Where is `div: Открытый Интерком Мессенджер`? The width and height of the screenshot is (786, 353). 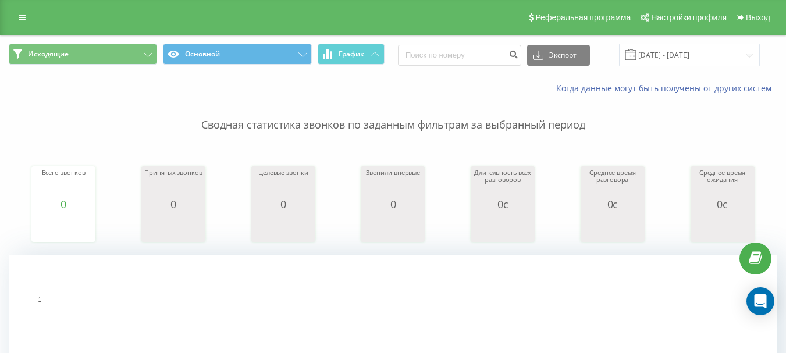
div: Открытый Интерком Мессенджер is located at coordinates (761, 301).